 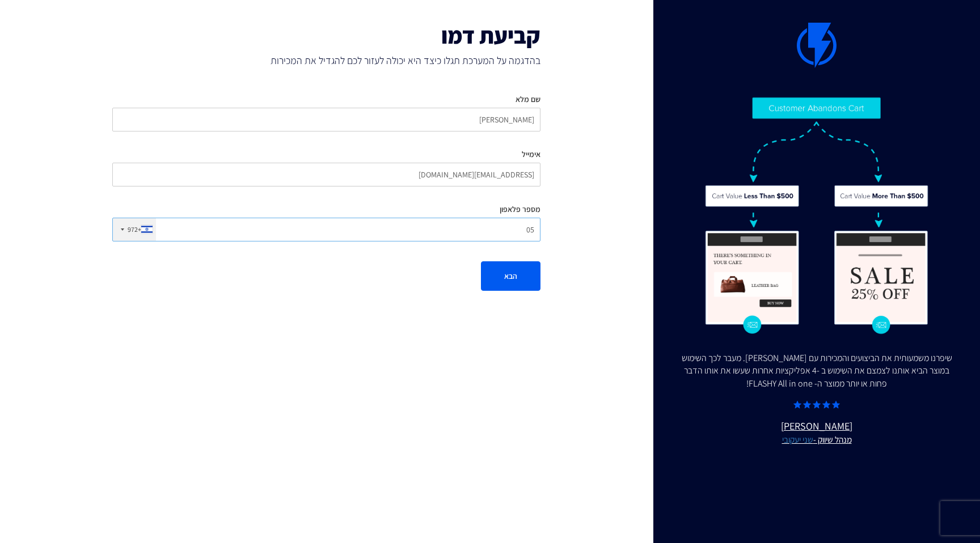 I want to click on label: מספר פלאפון, so click(x=520, y=210).